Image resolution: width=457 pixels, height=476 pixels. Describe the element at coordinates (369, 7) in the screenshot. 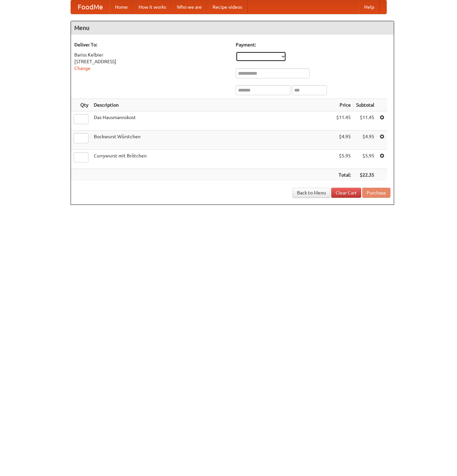

I see `a: Help` at that location.